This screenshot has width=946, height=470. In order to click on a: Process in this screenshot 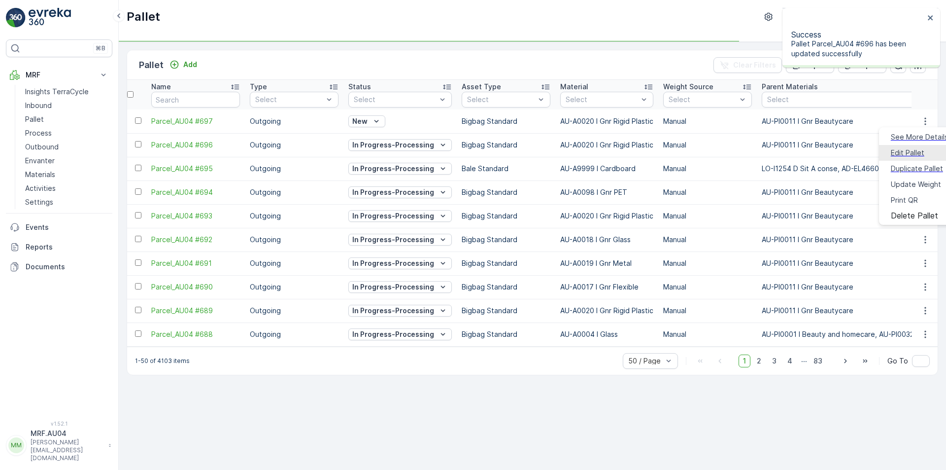, I will do `click(67, 133)`.